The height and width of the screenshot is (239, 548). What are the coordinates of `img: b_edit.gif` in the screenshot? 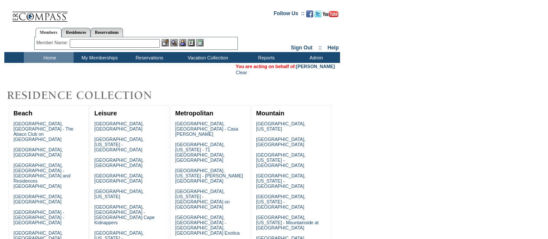 It's located at (165, 42).